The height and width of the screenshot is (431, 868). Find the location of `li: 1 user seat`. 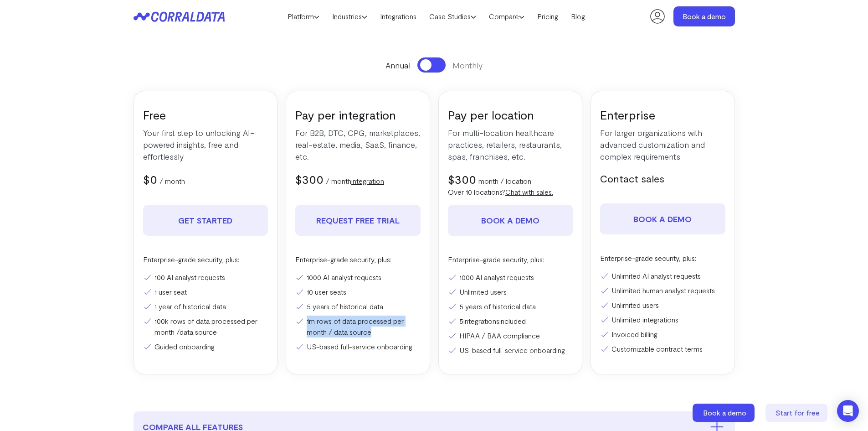

li: 1 user seat is located at coordinates (205, 292).